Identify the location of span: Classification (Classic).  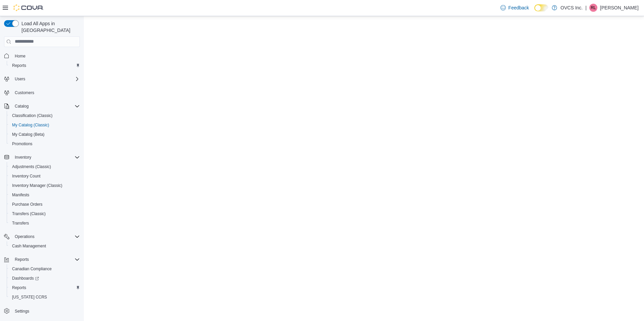
(44, 115).